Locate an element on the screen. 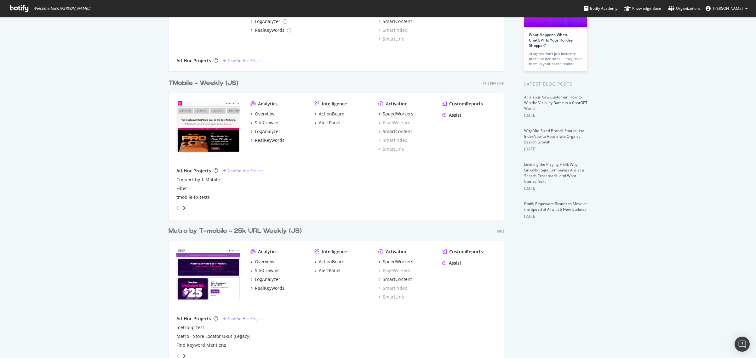 This screenshot has height=358, width=756. div: angle-left is located at coordinates (178, 208).